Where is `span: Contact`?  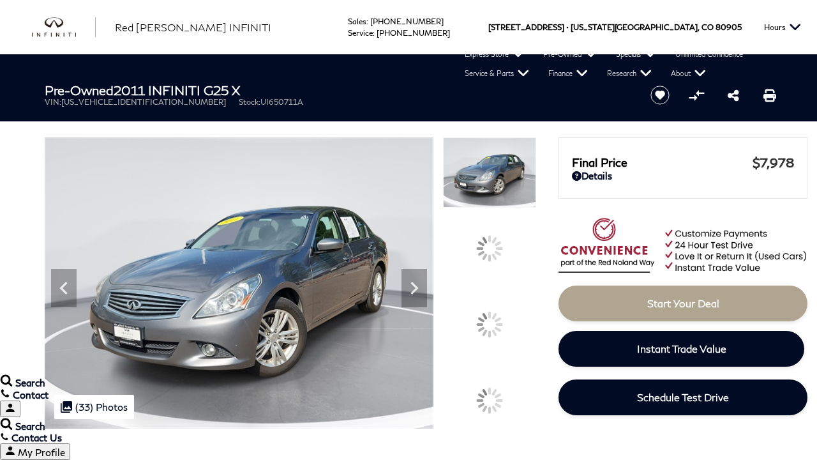
span: Contact is located at coordinates (31, 394).